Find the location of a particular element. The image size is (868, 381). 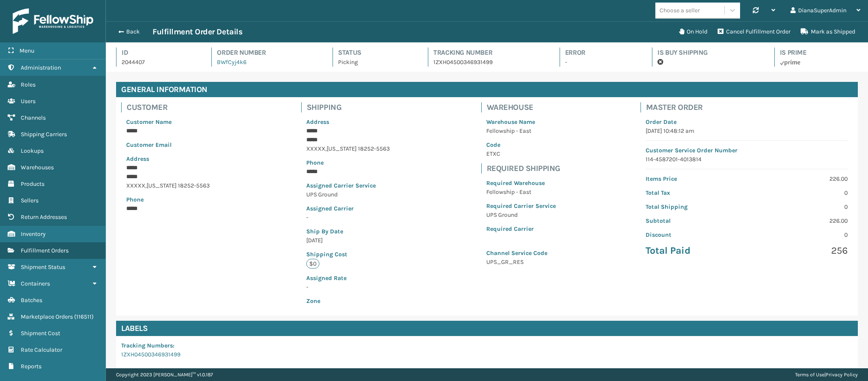

a: 1ZXH04500346931499 is located at coordinates (151, 354).